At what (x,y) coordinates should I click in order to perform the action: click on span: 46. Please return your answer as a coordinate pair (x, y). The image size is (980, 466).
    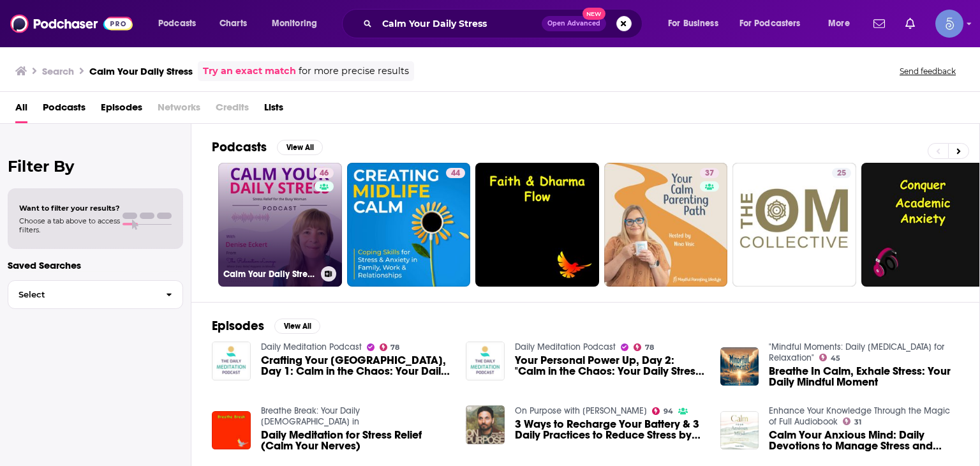
    Looking at the image, I should click on (324, 174).